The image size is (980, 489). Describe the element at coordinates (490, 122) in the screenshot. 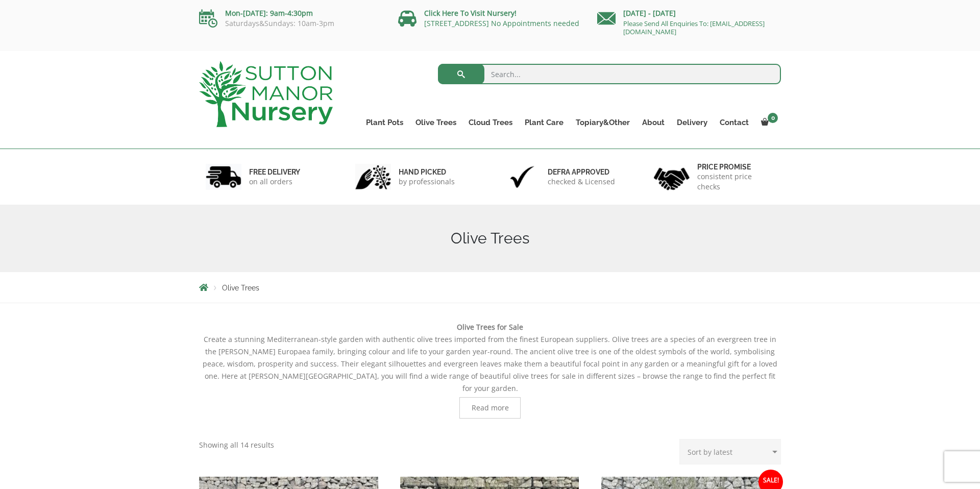

I see `a: Cloud Trees` at that location.